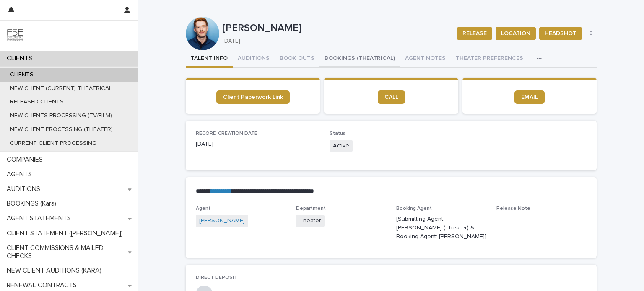 The width and height of the screenshot is (644, 291). Describe the element at coordinates (61, 115) in the screenshot. I see `p: NEW CLIENTS PROCESSING (TV/FILM)` at that location.